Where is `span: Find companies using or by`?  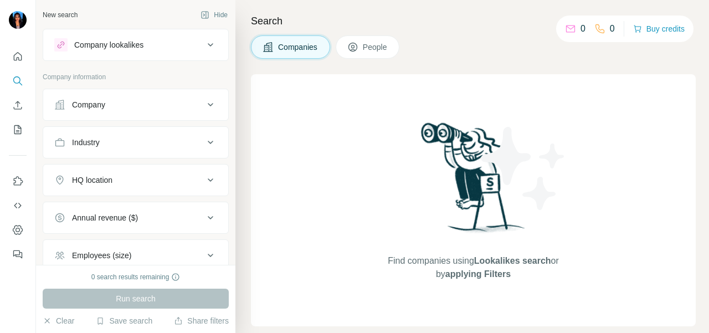
span: Find companies using or by is located at coordinates (473, 267).